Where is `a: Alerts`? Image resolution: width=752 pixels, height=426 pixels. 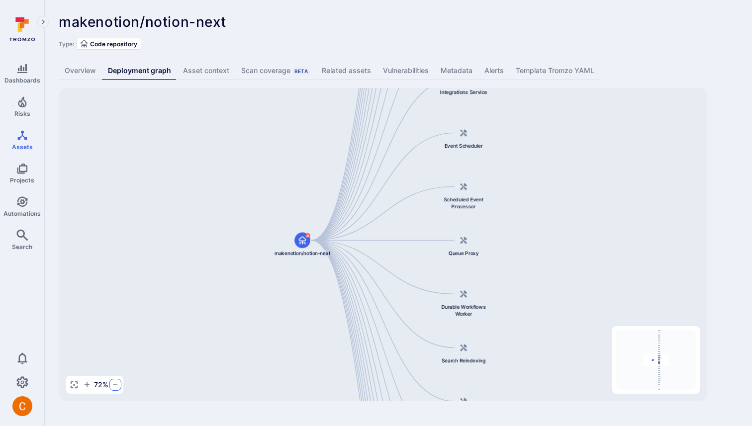 a: Alerts is located at coordinates (494, 71).